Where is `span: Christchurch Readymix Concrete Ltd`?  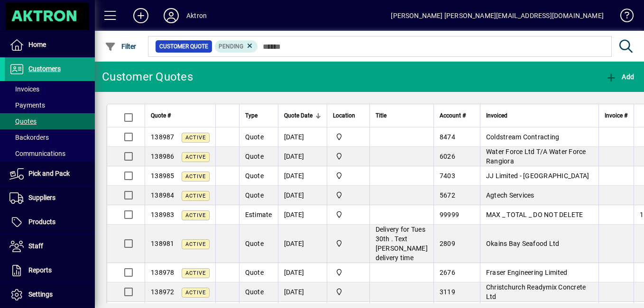 span: Christchurch Readymix Concrete Ltd is located at coordinates (535, 292).